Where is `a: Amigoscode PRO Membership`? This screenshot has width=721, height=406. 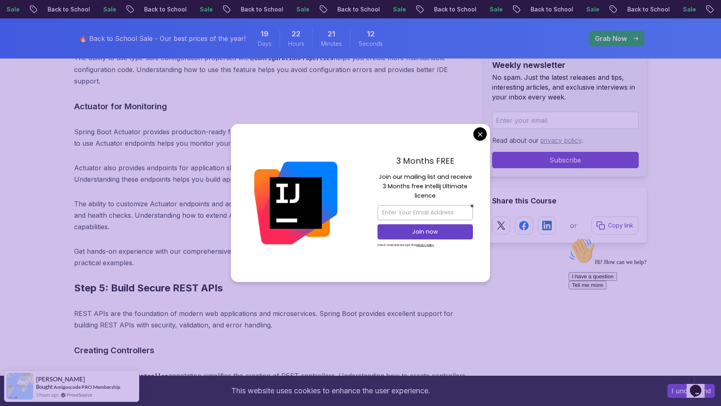 a: Amigoscode PRO Membership is located at coordinates (87, 387).